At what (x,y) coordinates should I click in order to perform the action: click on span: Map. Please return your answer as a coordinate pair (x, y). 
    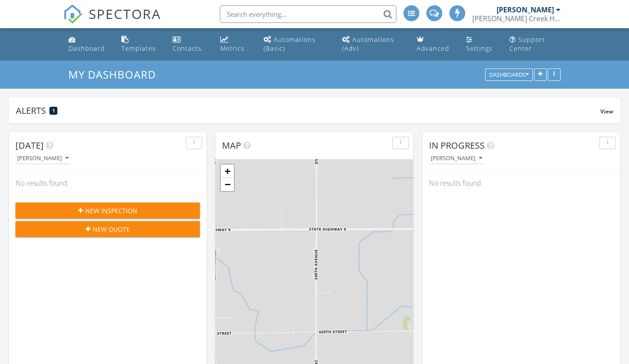
    Looking at the image, I should click on (232, 145).